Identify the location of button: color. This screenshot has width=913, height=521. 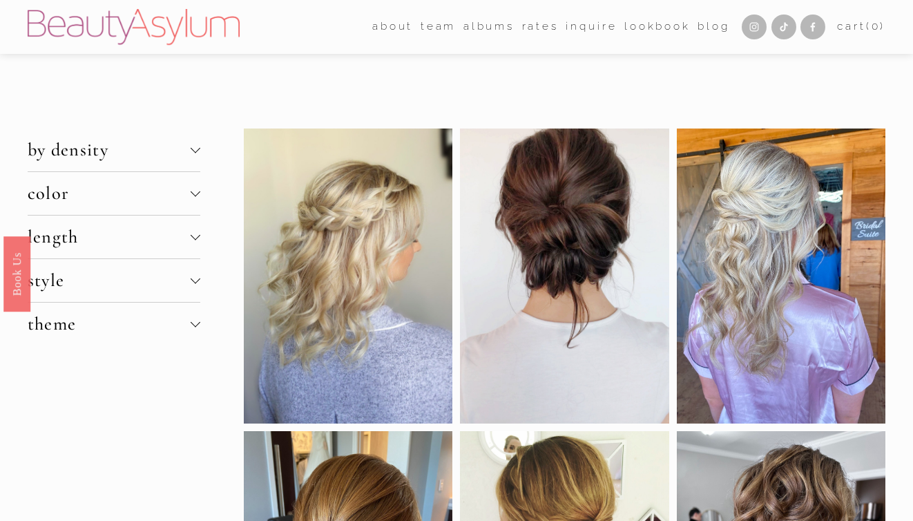
(114, 193).